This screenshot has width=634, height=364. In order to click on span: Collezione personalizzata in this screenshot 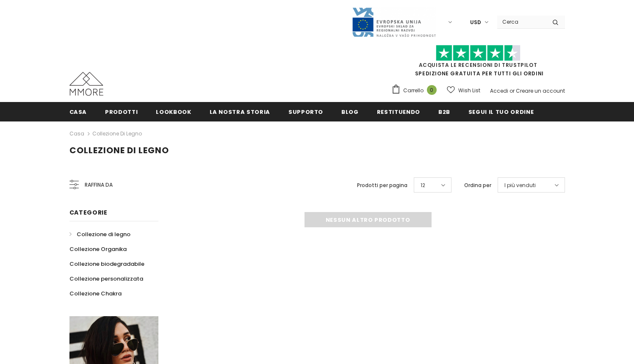, I will do `click(106, 279)`.